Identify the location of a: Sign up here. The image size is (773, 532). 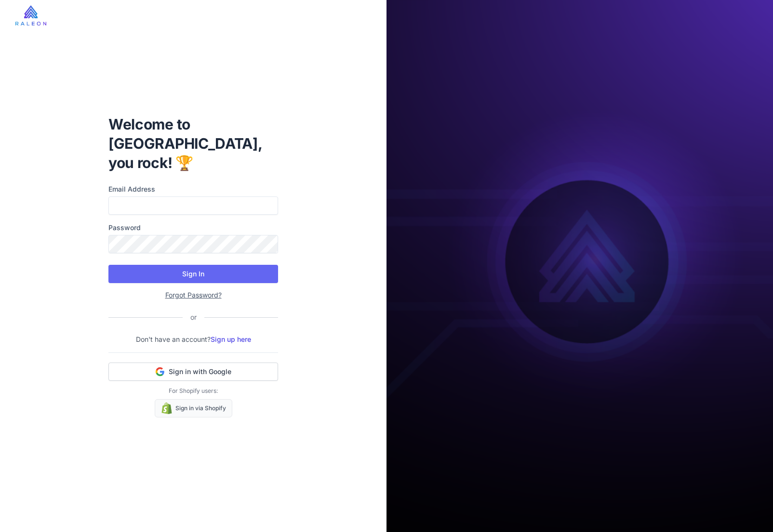
(231, 339).